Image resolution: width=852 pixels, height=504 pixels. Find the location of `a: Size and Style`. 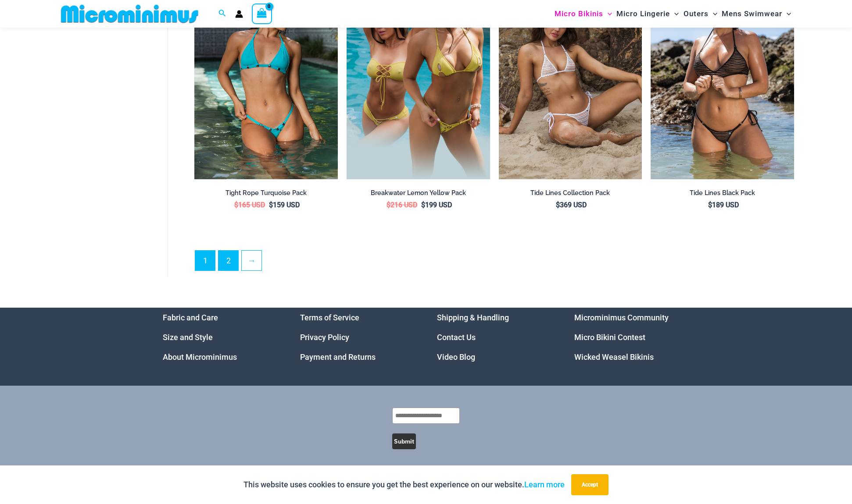

a: Size and Style is located at coordinates (188, 337).